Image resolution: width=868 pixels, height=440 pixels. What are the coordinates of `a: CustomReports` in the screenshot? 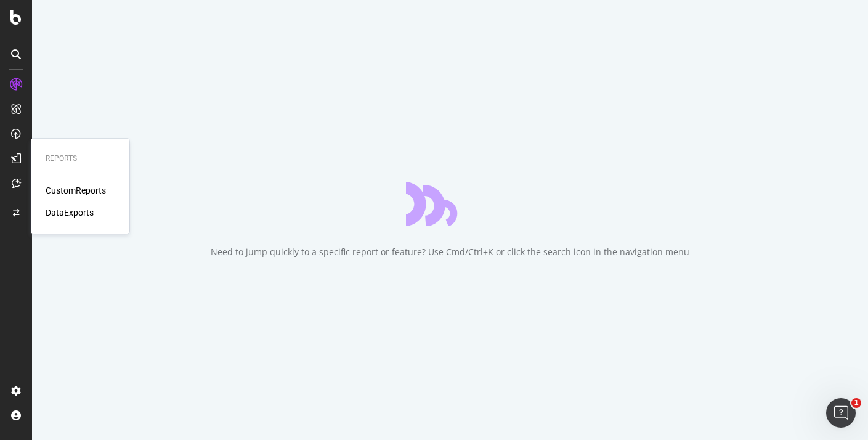 It's located at (75, 191).